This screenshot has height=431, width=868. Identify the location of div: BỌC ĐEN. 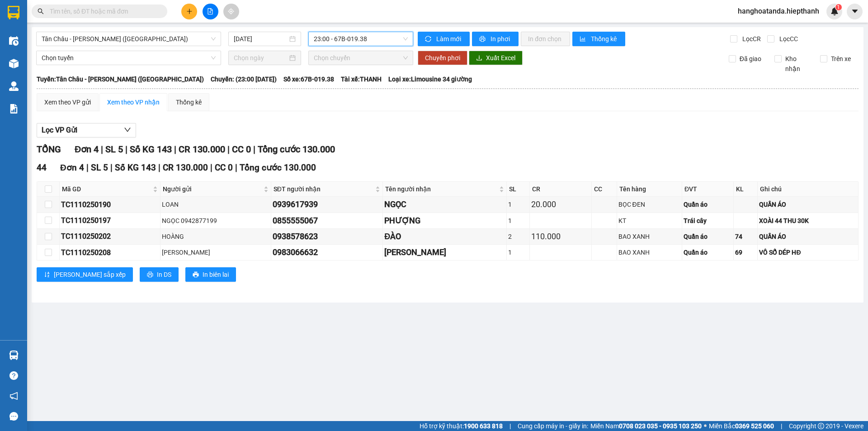
(649, 205).